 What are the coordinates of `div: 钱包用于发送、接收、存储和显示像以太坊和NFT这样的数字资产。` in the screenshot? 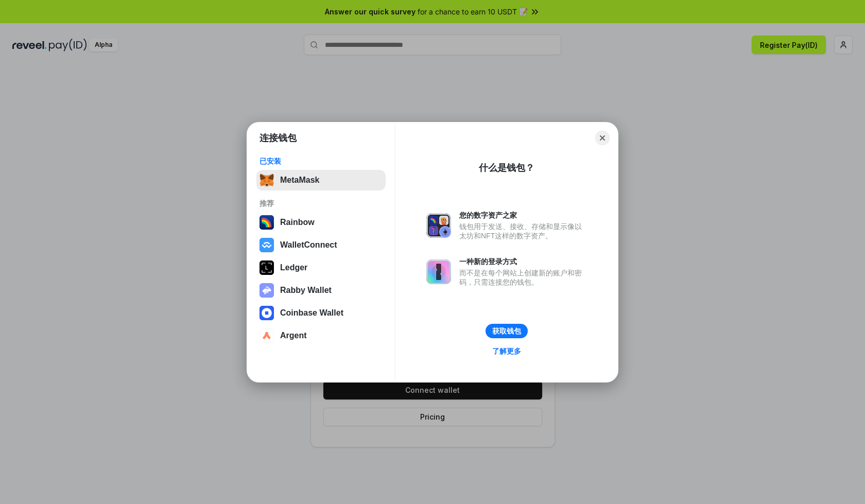 It's located at (523, 231).